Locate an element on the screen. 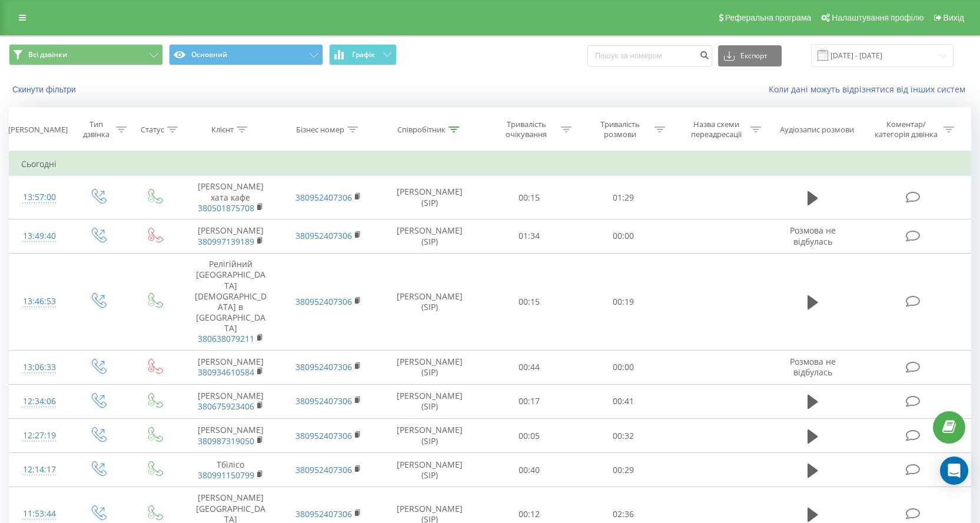 This screenshot has height=523, width=980. span: Графік is located at coordinates (363, 55).